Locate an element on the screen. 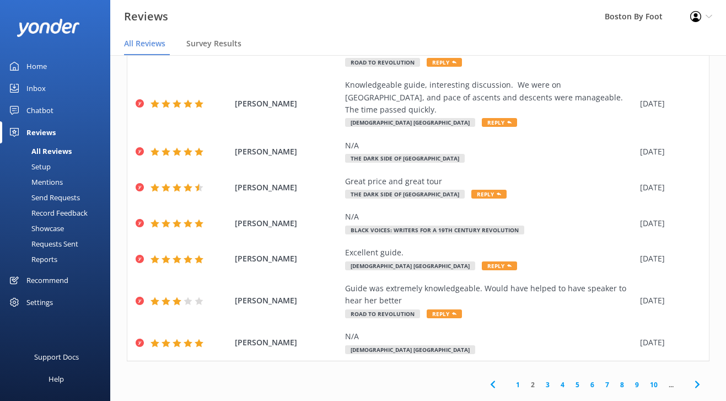  span: Survey Results is located at coordinates (214, 44).